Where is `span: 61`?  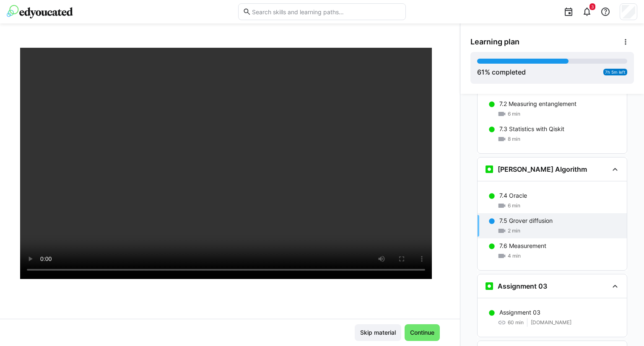
span: 61 is located at coordinates (481, 72).